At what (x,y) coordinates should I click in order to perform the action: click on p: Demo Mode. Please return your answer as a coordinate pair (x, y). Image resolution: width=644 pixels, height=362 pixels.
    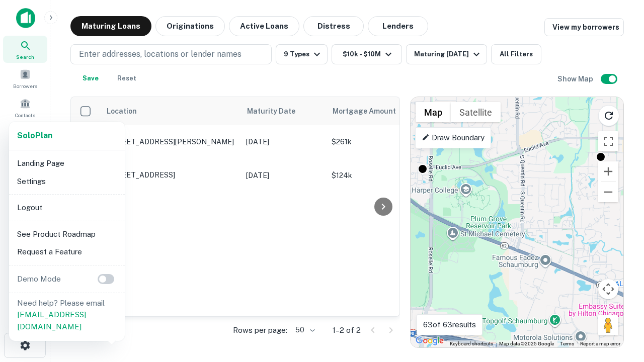
    Looking at the image, I should click on (39, 279).